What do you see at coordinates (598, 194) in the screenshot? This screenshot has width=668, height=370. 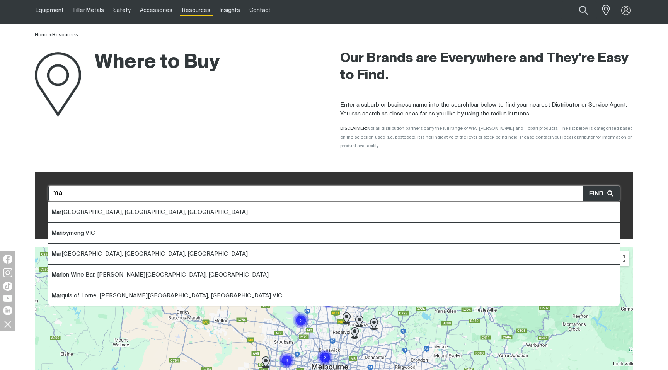 I see `span: Find` at bounding box center [598, 194].